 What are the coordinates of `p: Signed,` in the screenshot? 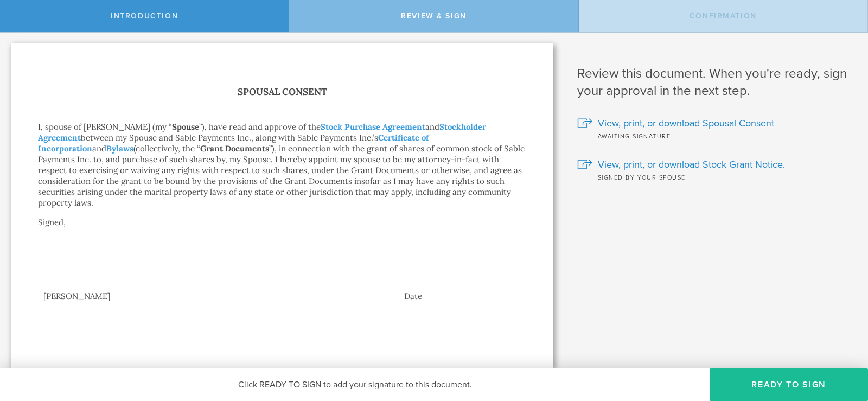 It's located at (283, 233).